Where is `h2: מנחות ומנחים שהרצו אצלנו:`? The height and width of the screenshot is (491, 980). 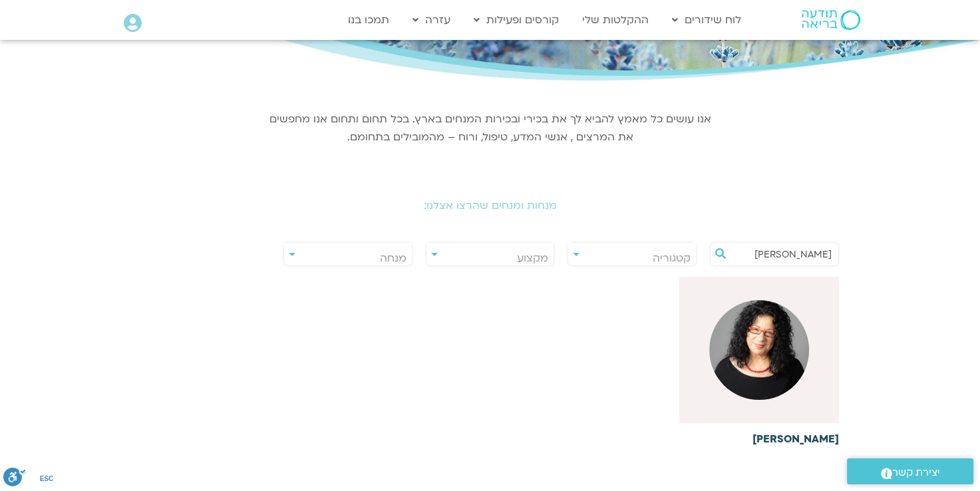
h2: מנחות ומנחים שהרצו אצלנו: is located at coordinates (490, 205).